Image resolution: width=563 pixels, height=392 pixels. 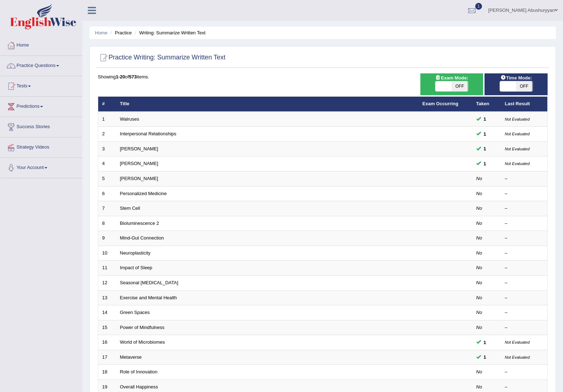 What do you see at coordinates (107, 209) in the screenshot?
I see `td: 7` at bounding box center [107, 209].